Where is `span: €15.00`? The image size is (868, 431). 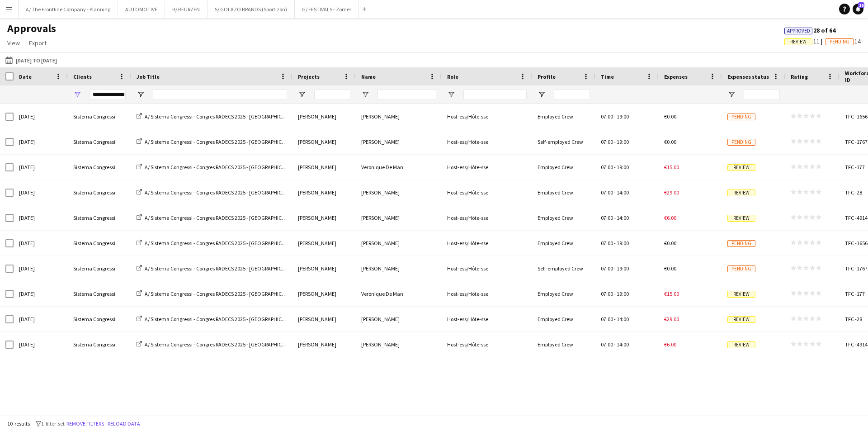 span: €15.00 is located at coordinates (671, 294).